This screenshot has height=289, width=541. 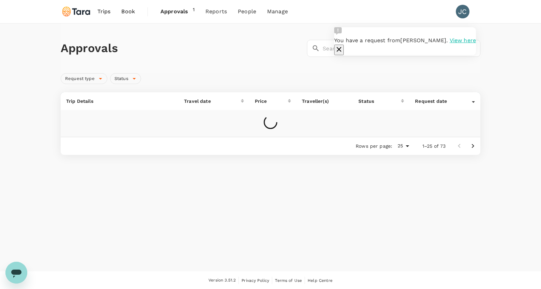 I want to click on span: Reports, so click(x=216, y=12).